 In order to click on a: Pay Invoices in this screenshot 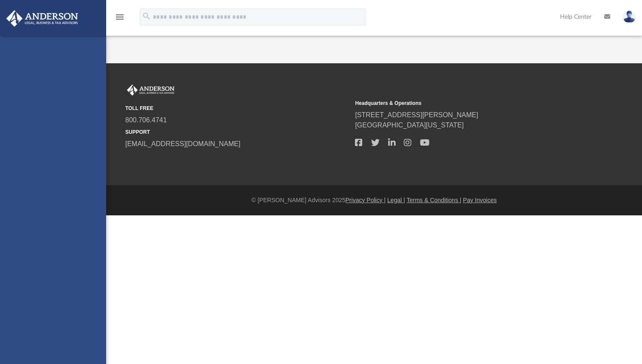, I will do `click(479, 200)`.